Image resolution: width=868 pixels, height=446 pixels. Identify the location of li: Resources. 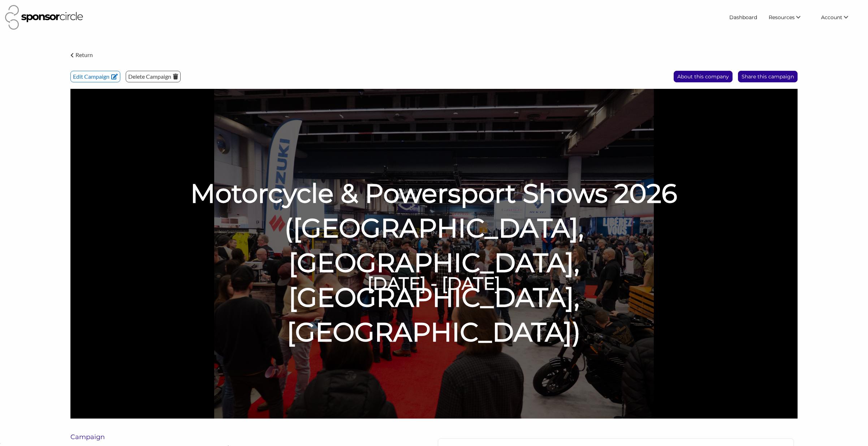
(789, 17).